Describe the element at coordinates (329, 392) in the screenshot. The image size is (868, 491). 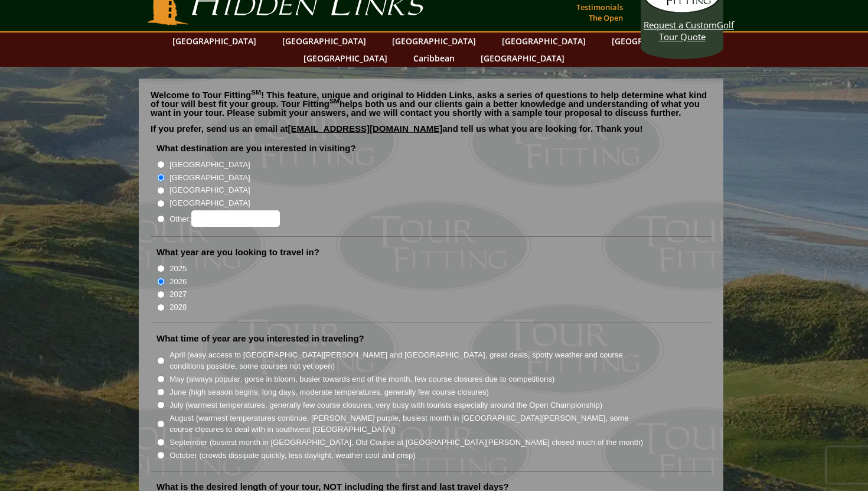
I see `label: June (high season begins, long days, moderate temperatures, generally few course closures)` at that location.